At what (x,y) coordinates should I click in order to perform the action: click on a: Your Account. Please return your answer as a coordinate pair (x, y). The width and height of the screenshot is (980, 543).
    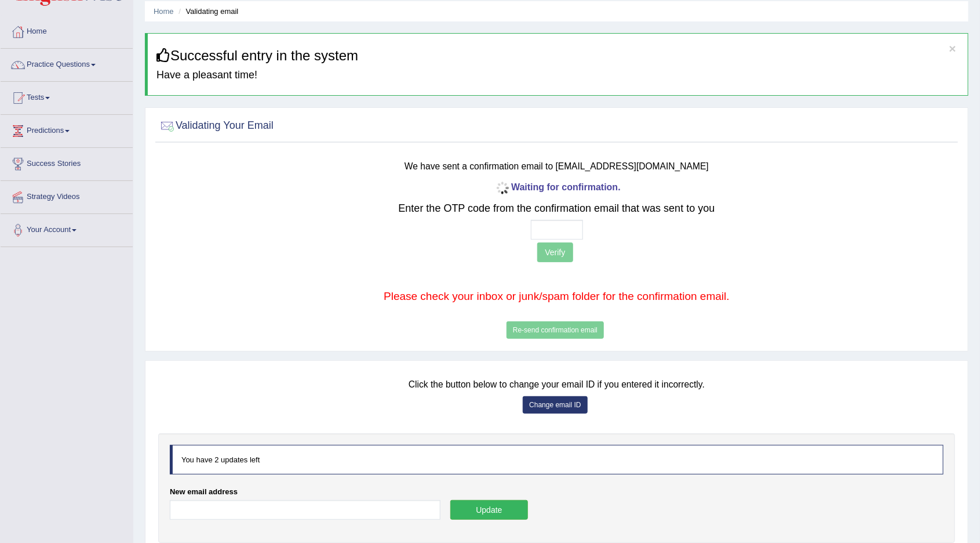
    Looking at the image, I should click on (67, 229).